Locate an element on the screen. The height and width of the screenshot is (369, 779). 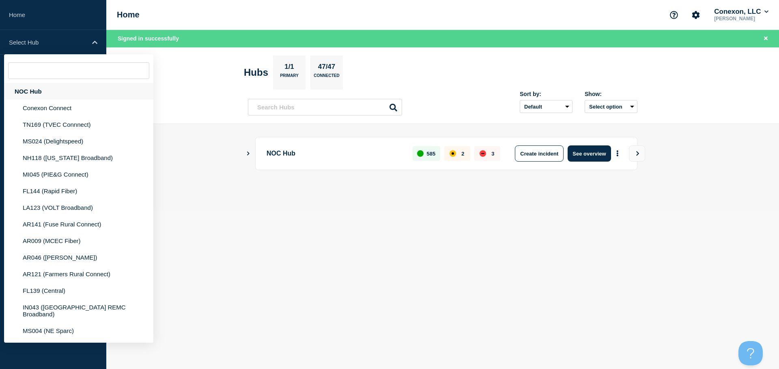
button: Show Connected Hubs is located at coordinates (248, 154).